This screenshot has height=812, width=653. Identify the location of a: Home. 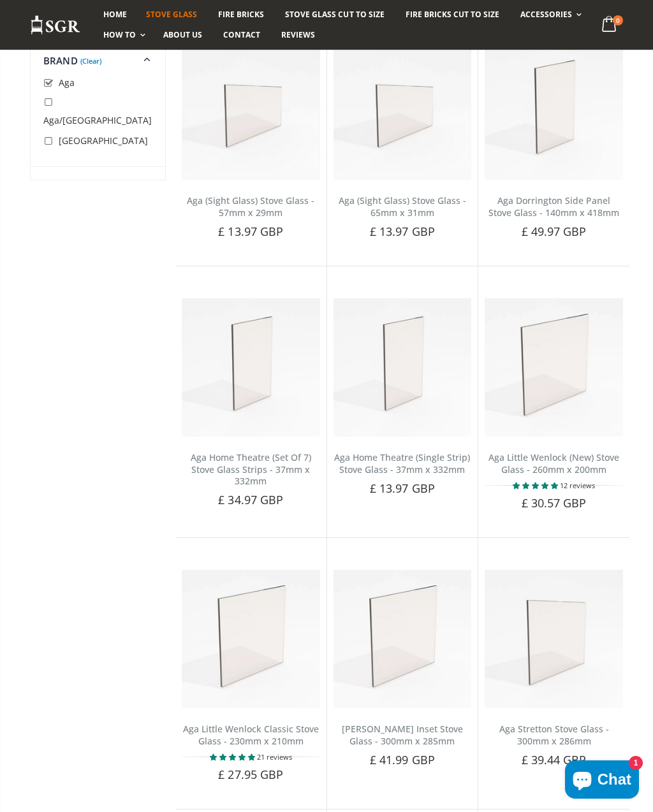
(115, 14).